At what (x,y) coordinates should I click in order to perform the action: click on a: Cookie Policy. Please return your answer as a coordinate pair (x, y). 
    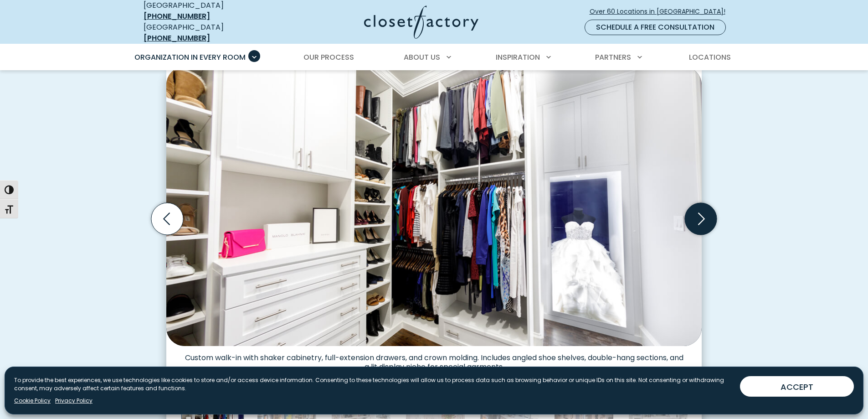
    Looking at the image, I should click on (32, 401).